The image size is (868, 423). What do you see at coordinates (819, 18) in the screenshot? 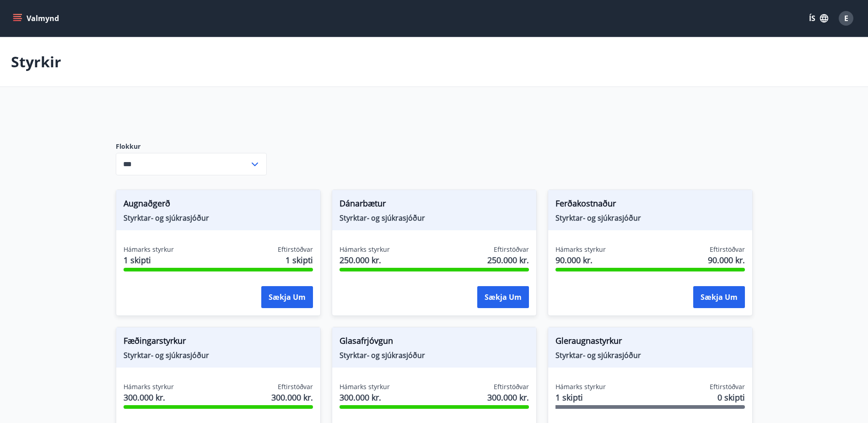
I see `button: ÍS` at bounding box center [819, 18].